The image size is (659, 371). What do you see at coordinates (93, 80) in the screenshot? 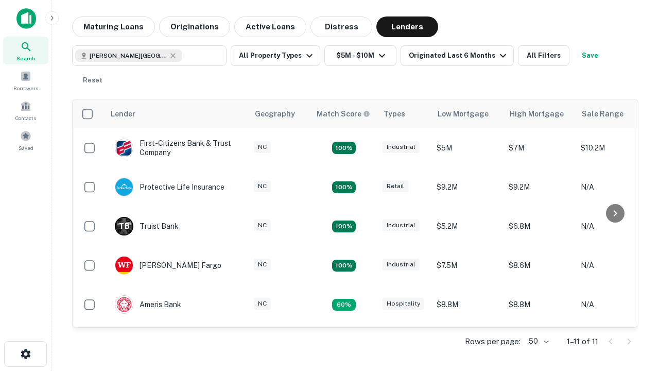
I see `button: Reset` at bounding box center [93, 80].